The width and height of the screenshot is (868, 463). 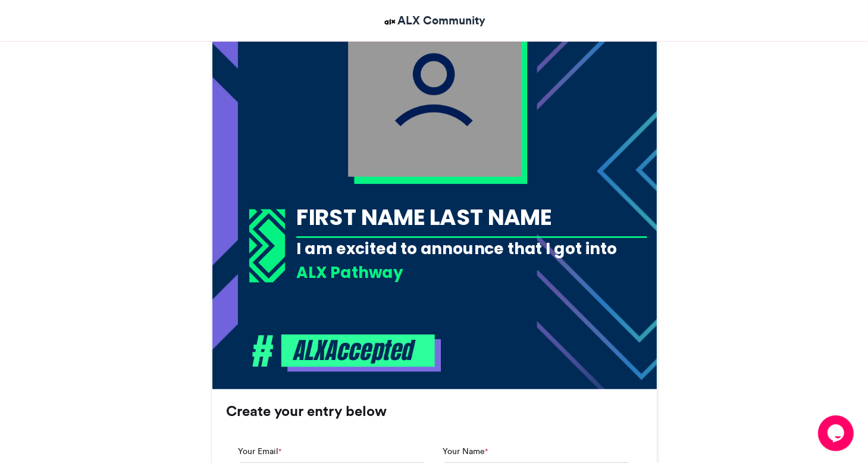 I want to click on div: ALX Pathway, so click(x=471, y=272).